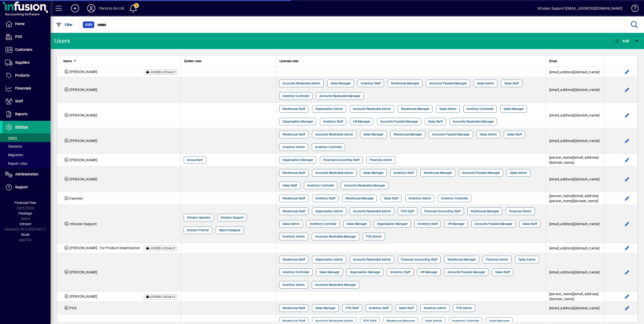 This screenshot has height=324, width=644. I want to click on span: Filter, so click(64, 25).